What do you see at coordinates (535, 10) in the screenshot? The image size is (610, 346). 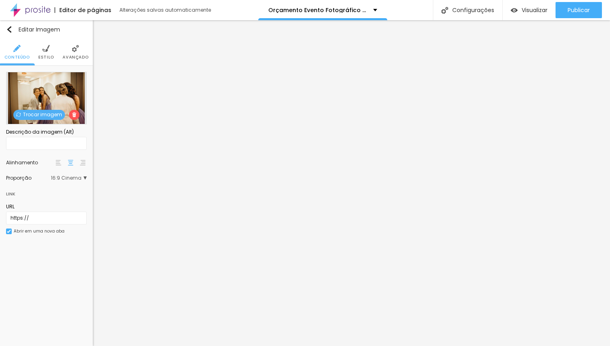 I see `span: Visualizar` at bounding box center [535, 10].